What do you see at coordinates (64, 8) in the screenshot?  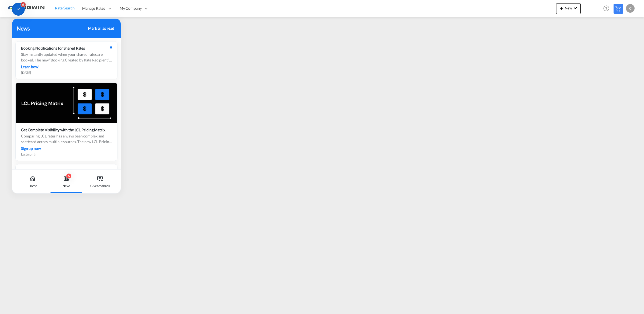 I see `span: Rate Search` at bounding box center [64, 8].